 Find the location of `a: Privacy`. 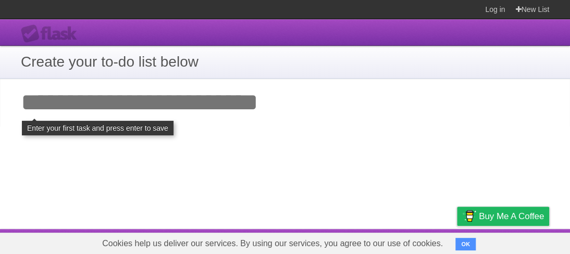

a: Privacy is located at coordinates (457, 242).